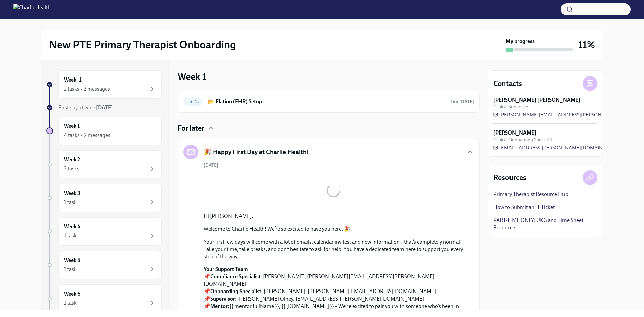 The height and width of the screenshot is (317, 644). Describe the element at coordinates (333, 190) in the screenshot. I see `button: Zoom image` at that location.